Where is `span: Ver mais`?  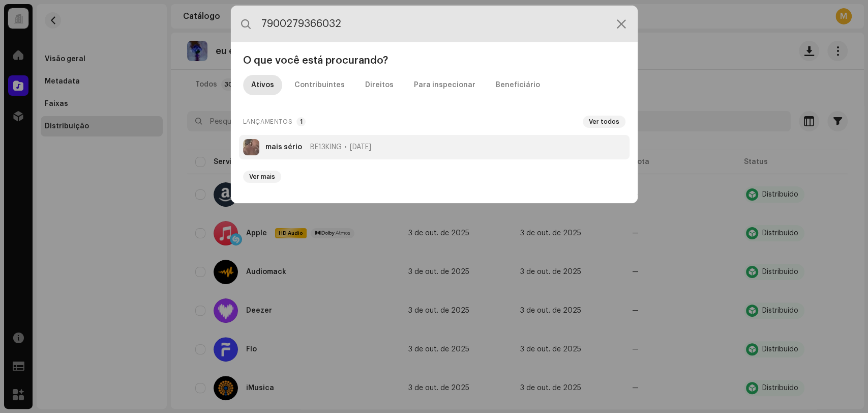
span: Ver mais is located at coordinates (262, 177).